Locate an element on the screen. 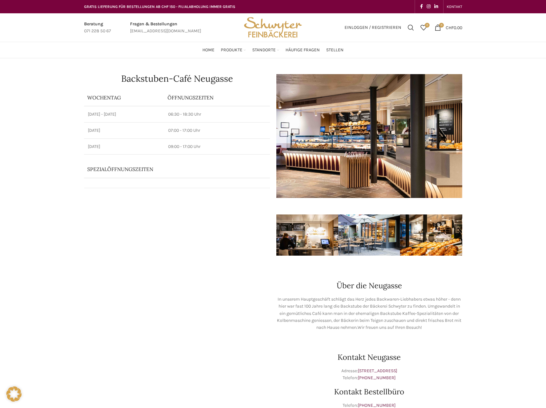  img: schwyter-12 is located at coordinates (431, 235).